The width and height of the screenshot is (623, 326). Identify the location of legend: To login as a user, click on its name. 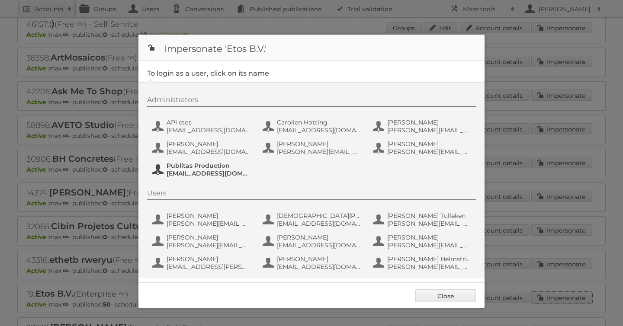
(208, 73).